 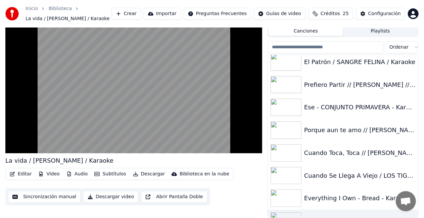 I want to click on div: Ese - CONJUNTO PRIMAVERA - Karaoke, so click(x=360, y=107).